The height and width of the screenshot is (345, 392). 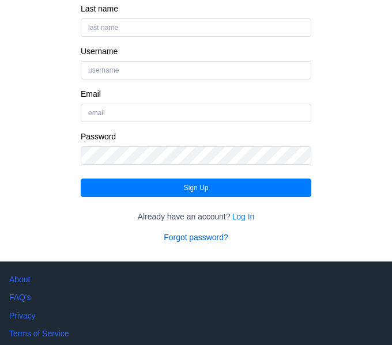 I want to click on a: Terms of Service, so click(x=39, y=333).